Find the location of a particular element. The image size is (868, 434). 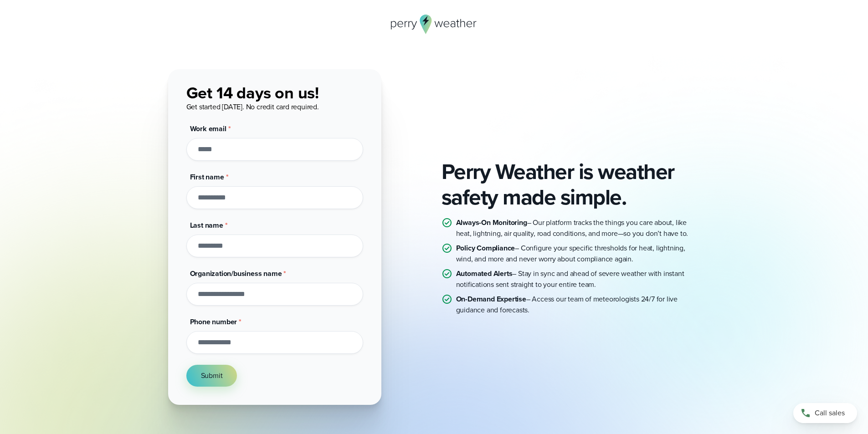

strong: On-Demand Expertise is located at coordinates (491, 298).